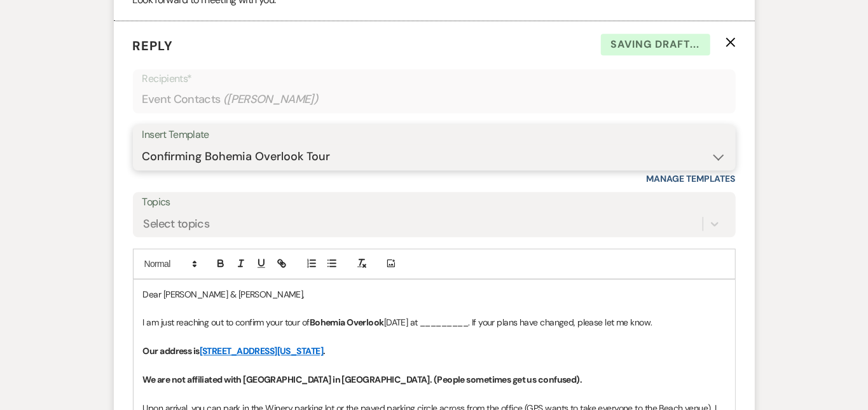  What do you see at coordinates (153, 46) in the screenshot?
I see `span: Reply` at bounding box center [153, 46].